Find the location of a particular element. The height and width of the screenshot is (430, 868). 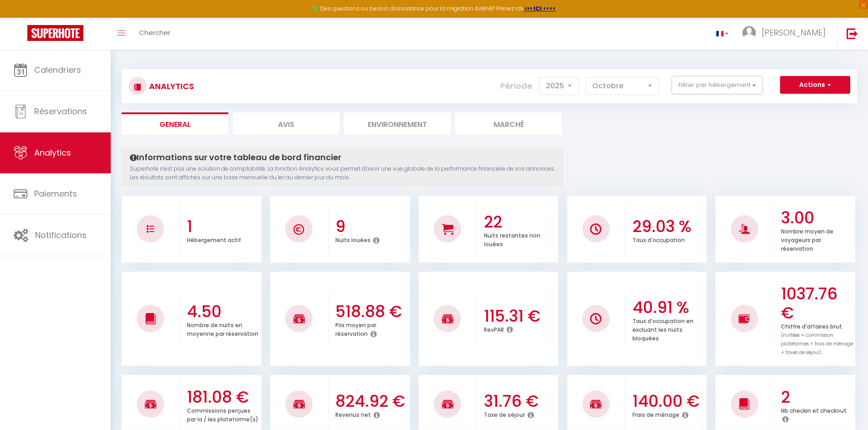

p: Taxe de séjour is located at coordinates (504, 413).